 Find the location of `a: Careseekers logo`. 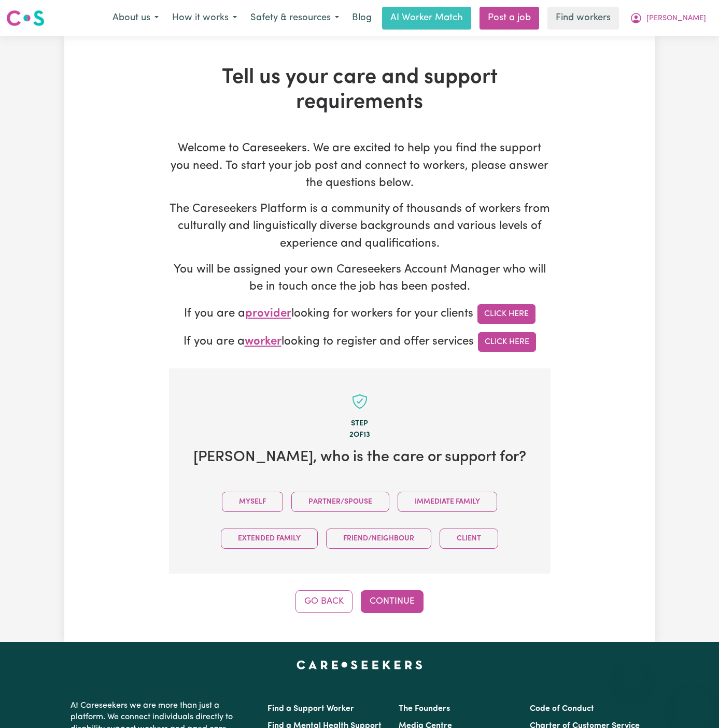

a: Careseekers logo is located at coordinates (25, 18).